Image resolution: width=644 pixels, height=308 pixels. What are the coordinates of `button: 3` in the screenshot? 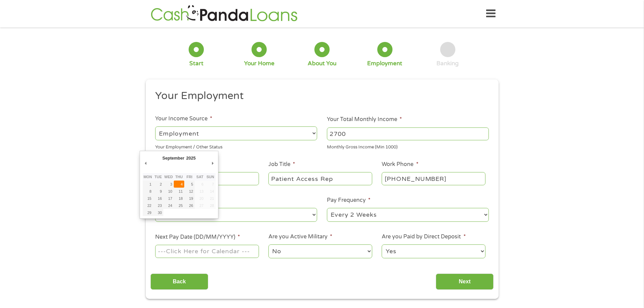 It's located at (169, 184).